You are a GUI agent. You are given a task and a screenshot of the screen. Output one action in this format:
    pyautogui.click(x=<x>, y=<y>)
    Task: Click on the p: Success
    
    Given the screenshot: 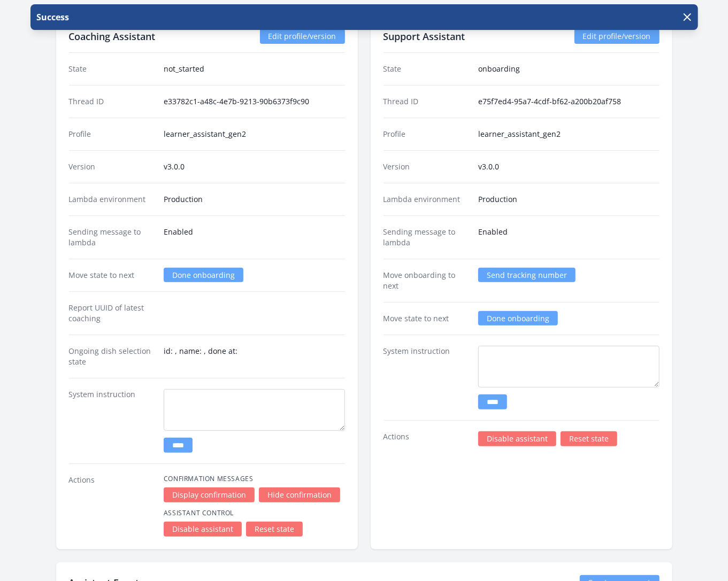 What is the action you would take?
    pyautogui.click(x=52, y=17)
    